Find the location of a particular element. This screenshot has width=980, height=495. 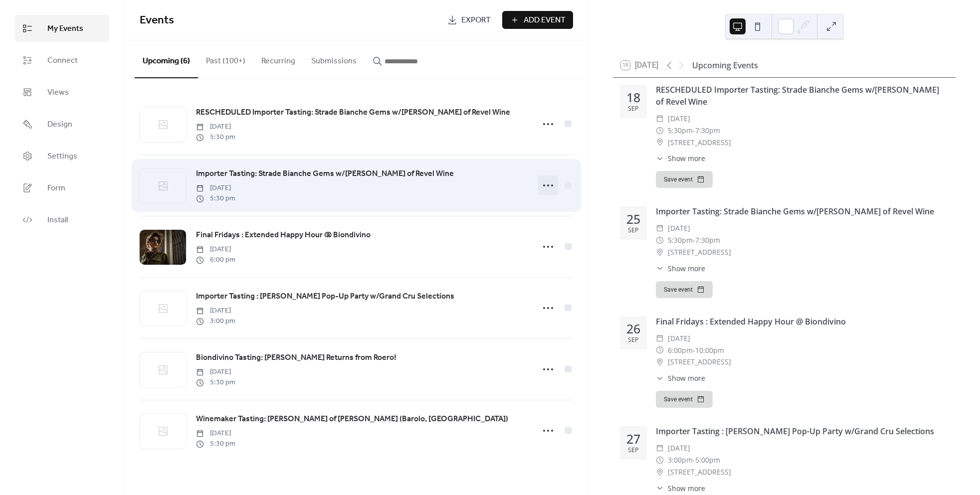

a: Views is located at coordinates (62, 92).